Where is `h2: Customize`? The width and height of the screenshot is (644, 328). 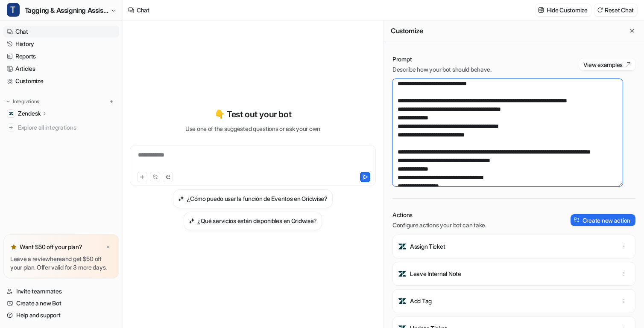
h2: Customize is located at coordinates (406, 31).